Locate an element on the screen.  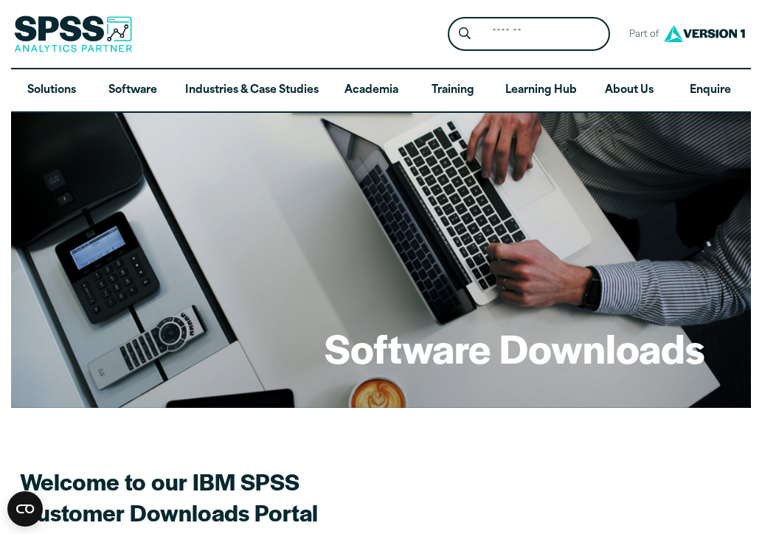
a: Enquire is located at coordinates (710, 91).